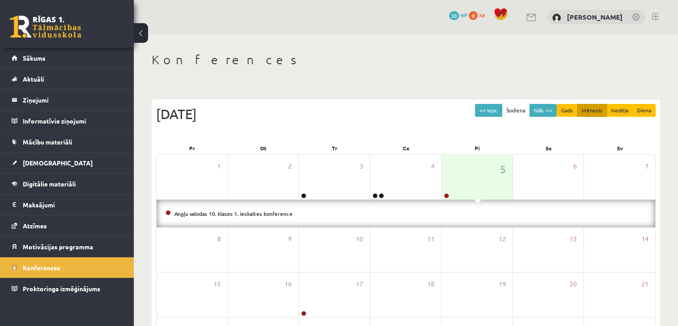  Describe the element at coordinates (502, 284) in the screenshot. I see `span: 19` at that location.